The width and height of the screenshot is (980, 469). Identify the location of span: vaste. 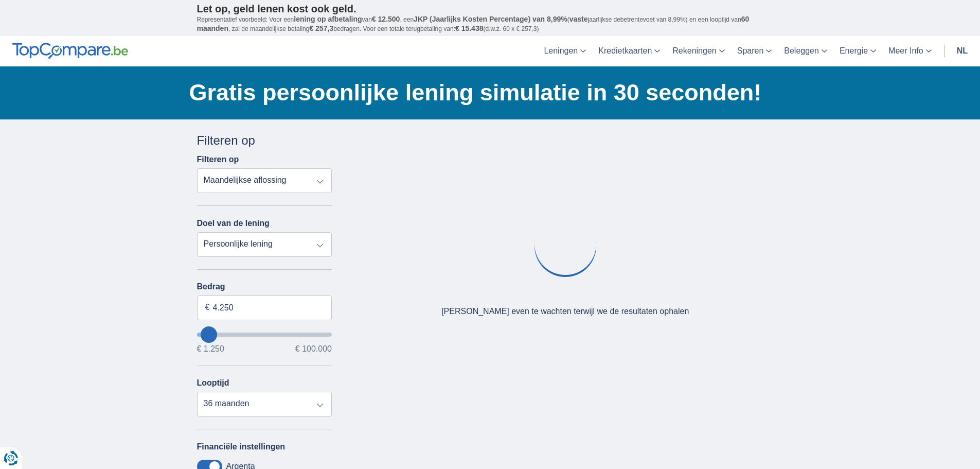
(579, 19).